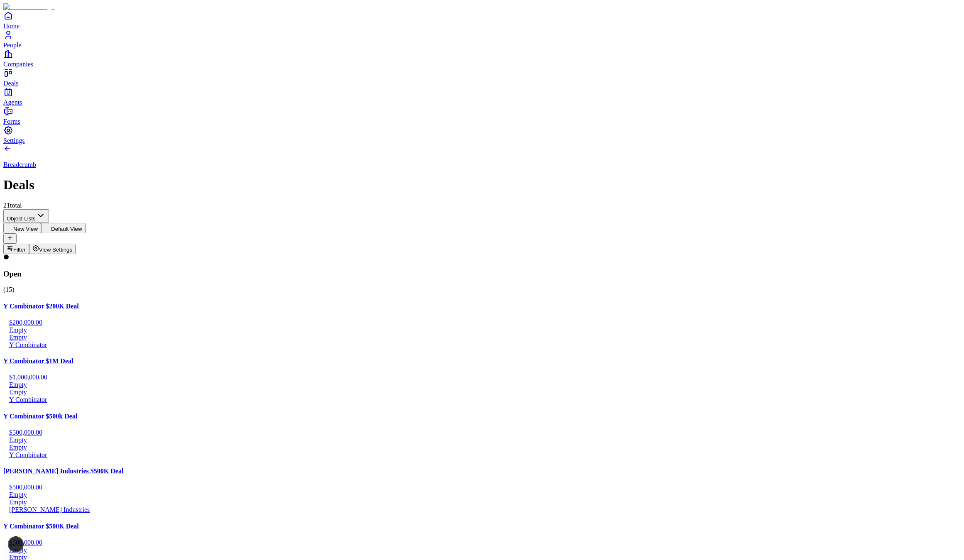  I want to click on h4: Y Combinator $500K Deal, so click(482, 527).